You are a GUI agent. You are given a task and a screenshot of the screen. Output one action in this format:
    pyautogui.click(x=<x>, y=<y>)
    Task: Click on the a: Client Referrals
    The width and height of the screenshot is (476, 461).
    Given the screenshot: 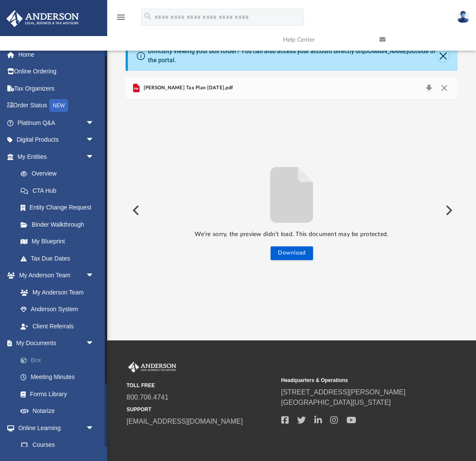 What is the action you would take?
    pyautogui.click(x=58, y=327)
    